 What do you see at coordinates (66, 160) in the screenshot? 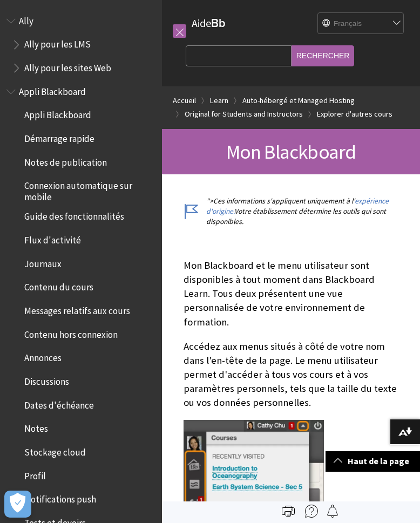
I see `span: Notes de publication` at bounding box center [66, 160].